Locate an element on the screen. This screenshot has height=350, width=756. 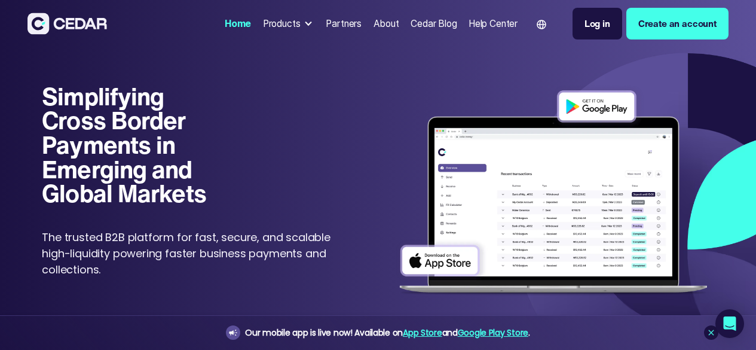
p: The trusted B2B platform for fast, secure, and scalable high-liquidity powering faster business p... is located at coordinates (194, 253).